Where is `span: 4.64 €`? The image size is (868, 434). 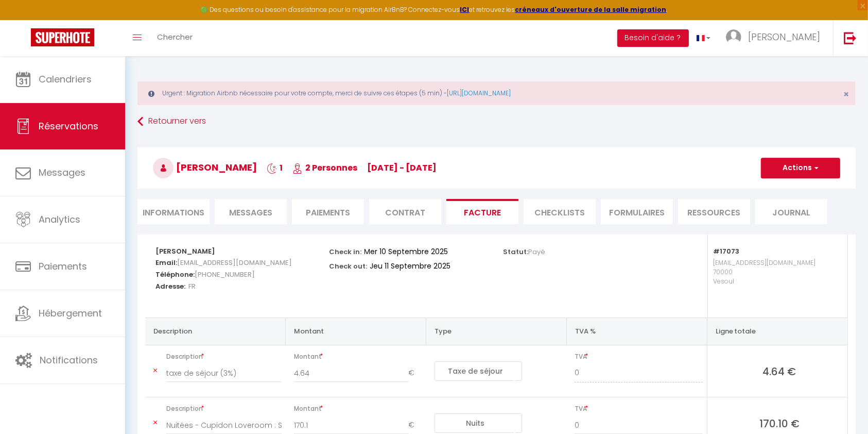
span: 4.64 € is located at coordinates (780, 371).